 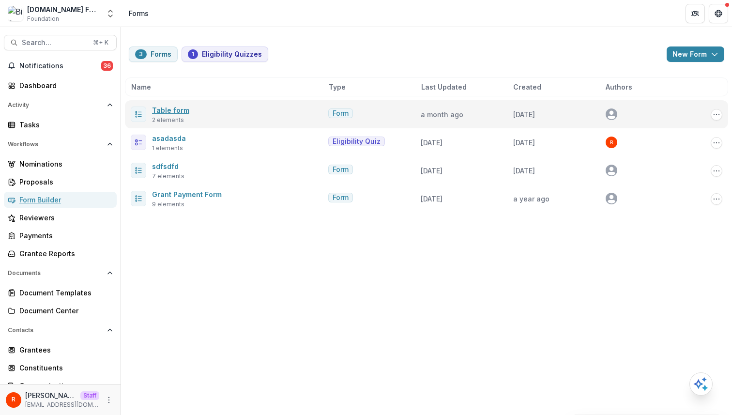 I want to click on a: Tasks, so click(x=60, y=124).